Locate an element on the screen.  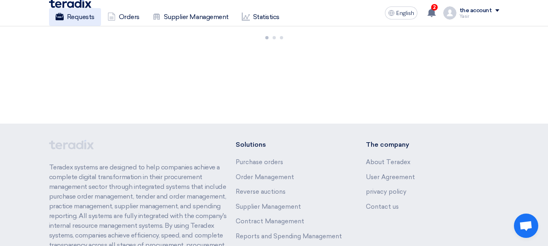
font: Reverse auctions is located at coordinates (260, 192).